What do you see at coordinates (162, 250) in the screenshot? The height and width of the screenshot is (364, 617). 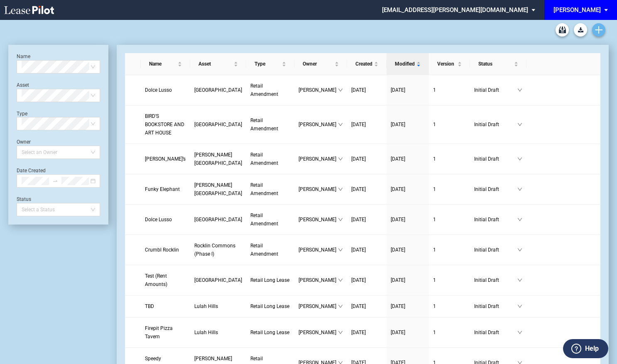 I see `span: Crumbl Rocklin` at bounding box center [162, 250].